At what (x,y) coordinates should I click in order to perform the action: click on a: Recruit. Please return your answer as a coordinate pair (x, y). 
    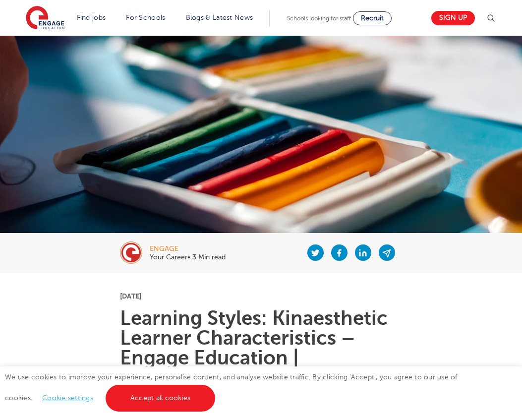
    Looking at the image, I should click on (372, 18).